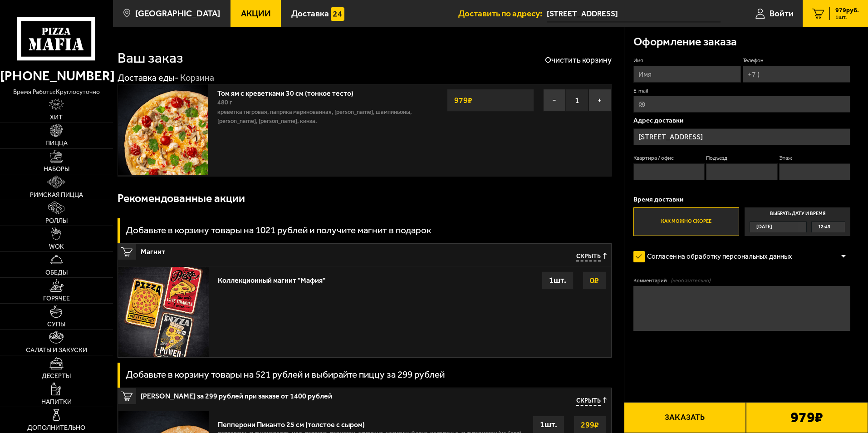 This screenshot has height=433, width=868. What do you see at coordinates (272, 278) in the screenshot?
I see `div: Коллекционный магнит "Мафия"` at bounding box center [272, 278].